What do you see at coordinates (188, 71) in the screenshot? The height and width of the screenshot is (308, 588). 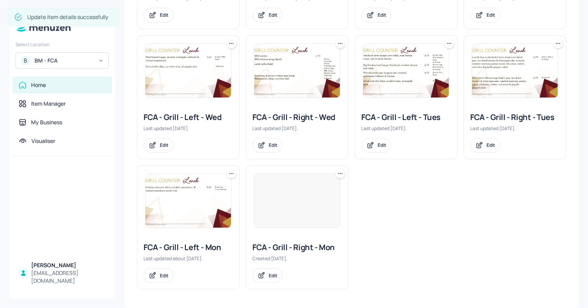 I see `img: 2025-07-23-1753258673649xia23s8o6se.jpeg` at bounding box center [188, 71].